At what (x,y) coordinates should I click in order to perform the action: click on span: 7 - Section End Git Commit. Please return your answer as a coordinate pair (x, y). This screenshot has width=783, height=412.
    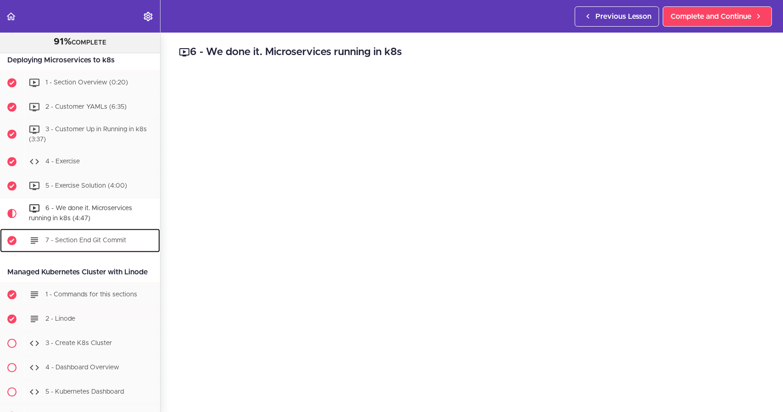
    Looking at the image, I should click on (86, 240).